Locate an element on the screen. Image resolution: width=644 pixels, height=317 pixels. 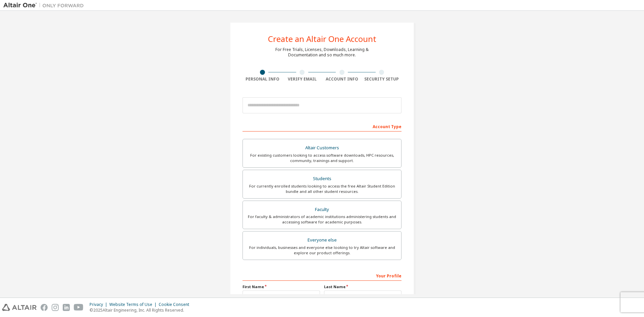
img: youtube.svg is located at coordinates (78, 307).